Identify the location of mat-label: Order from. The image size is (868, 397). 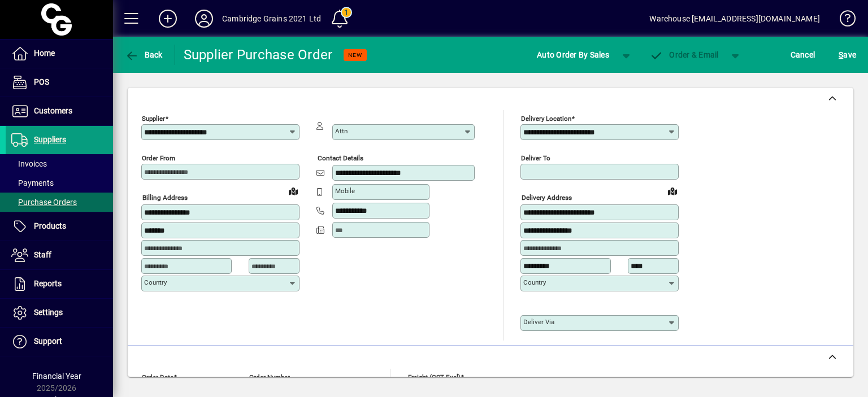
(158, 158).